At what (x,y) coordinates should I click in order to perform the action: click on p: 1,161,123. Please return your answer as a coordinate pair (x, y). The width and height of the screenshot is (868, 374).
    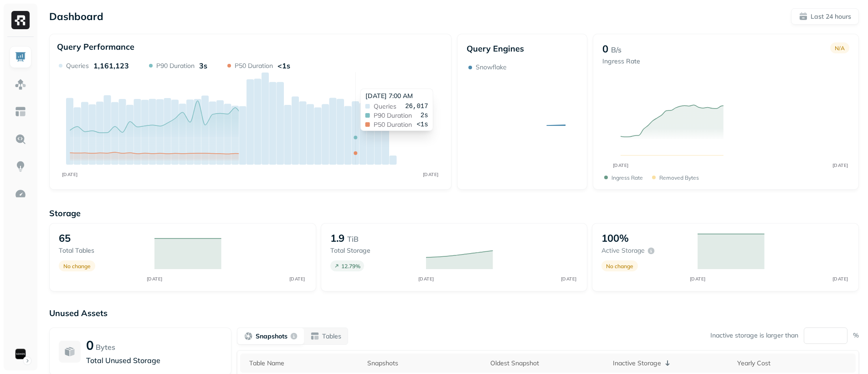
    Looking at the image, I should click on (111, 66).